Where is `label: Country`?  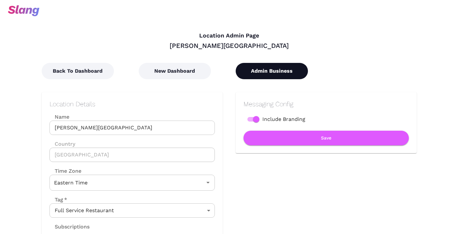 label: Country is located at coordinates (132, 143).